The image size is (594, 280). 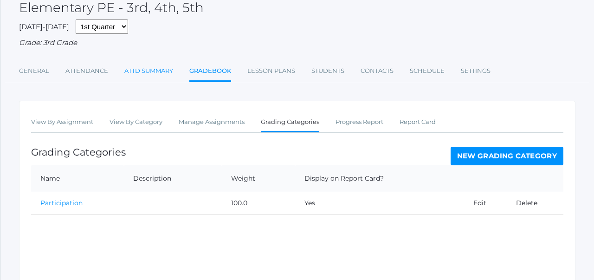 I want to click on a: New Grading Category, so click(x=507, y=156).